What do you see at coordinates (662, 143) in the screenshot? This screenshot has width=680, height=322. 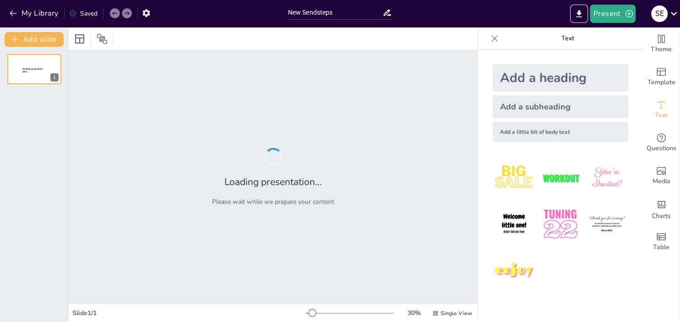 I see `div: Get real-time input from your audience` at bounding box center [662, 143].